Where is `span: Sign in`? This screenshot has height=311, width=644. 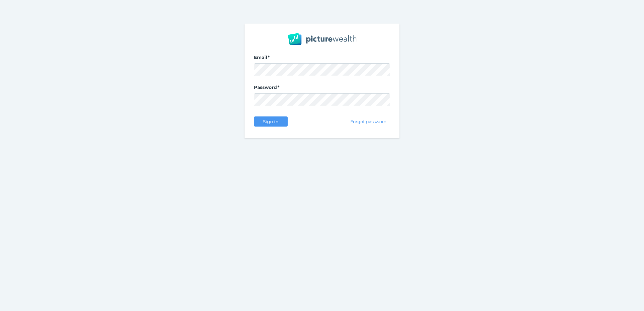 span: Sign in is located at coordinates (270, 122).